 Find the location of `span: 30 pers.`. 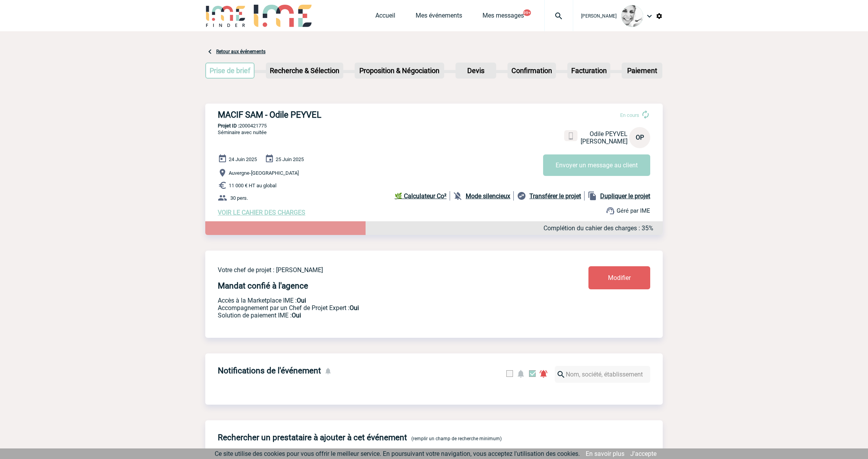

span: 30 pers. is located at coordinates (239, 198).